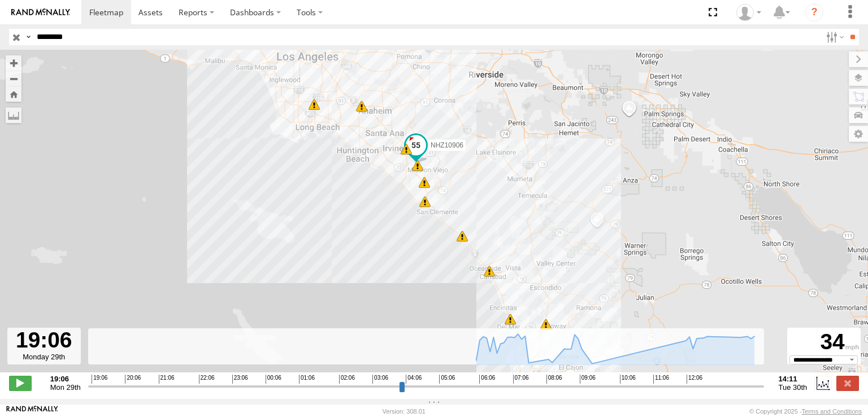 The width and height of the screenshot is (868, 417). I want to click on span: 03:06, so click(380, 379).